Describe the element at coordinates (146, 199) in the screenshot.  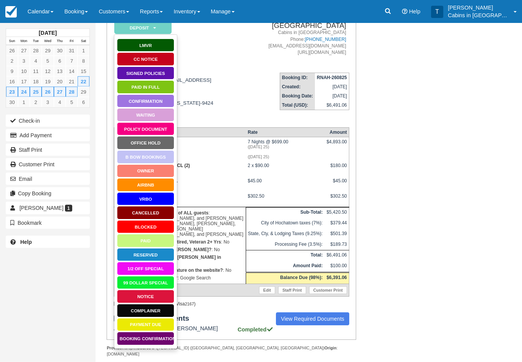
I see `a: VRBO` at that location.